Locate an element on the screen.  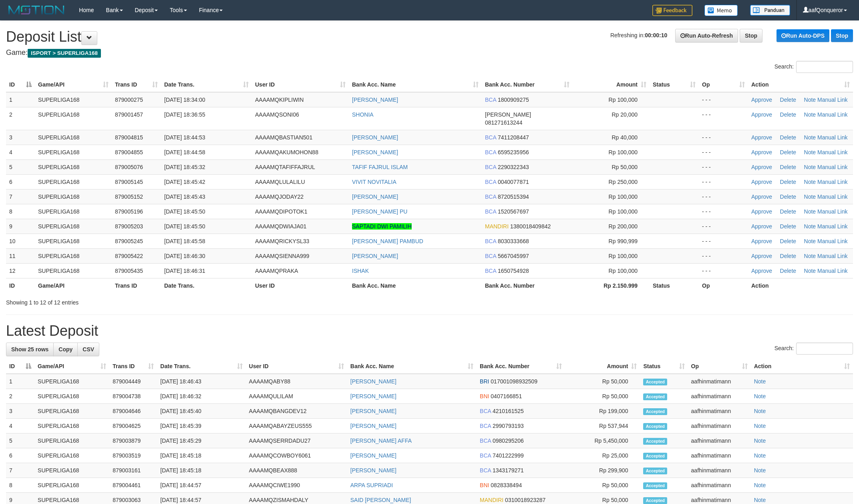
th: Trans ID: activate to sort column ascending is located at coordinates (133, 366).